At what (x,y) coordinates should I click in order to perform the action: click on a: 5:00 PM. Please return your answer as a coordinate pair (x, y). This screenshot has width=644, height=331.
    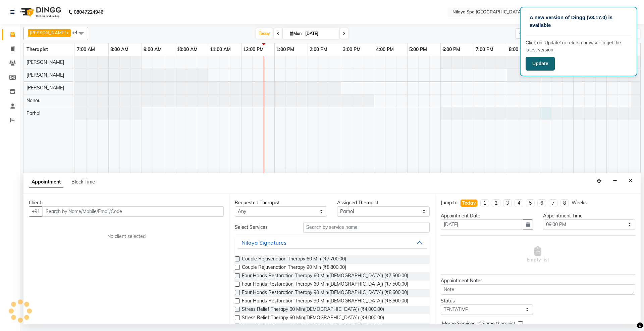
    Looking at the image, I should click on (418, 49).